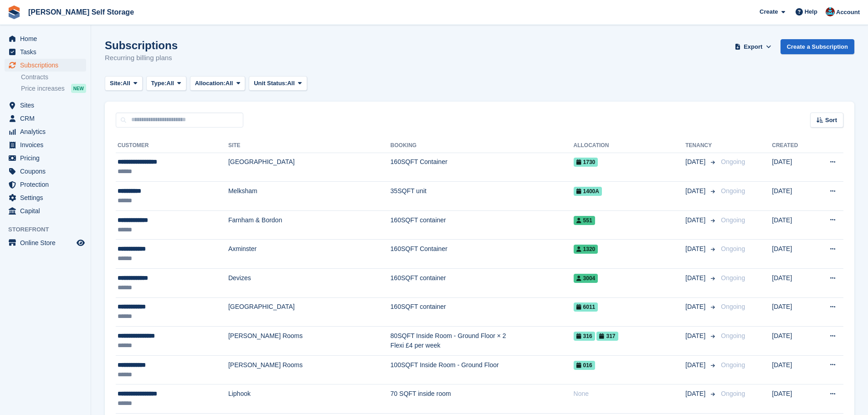  What do you see at coordinates (116, 83) in the screenshot?
I see `span: Site:` at bounding box center [116, 83].